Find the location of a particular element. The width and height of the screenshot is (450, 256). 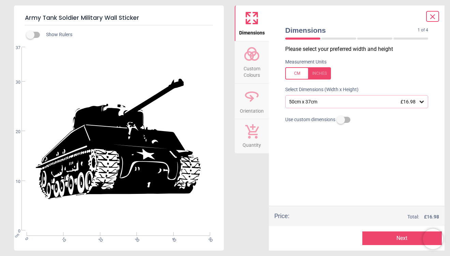

div: Price : is located at coordinates (282, 216).